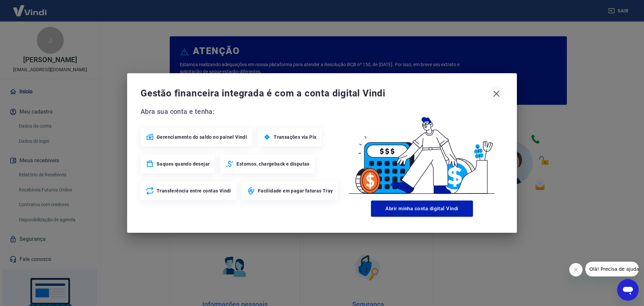 This screenshot has width=644, height=306. What do you see at coordinates (273, 164) in the screenshot?
I see `span: Estornos, chargeback e disputas` at bounding box center [273, 164].